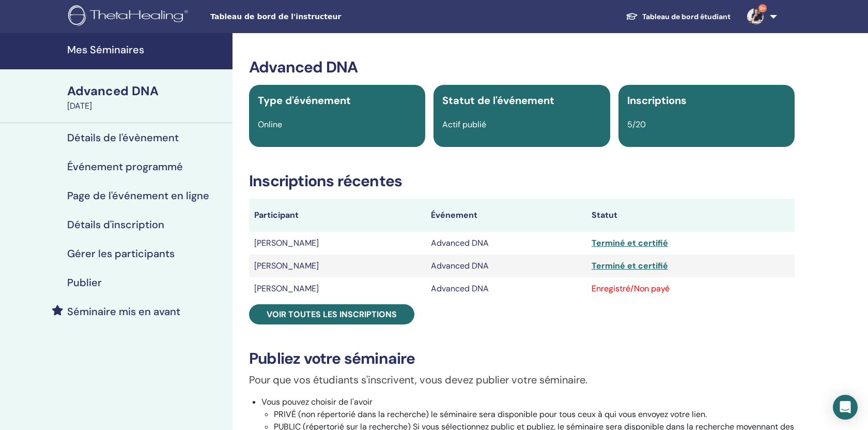  Describe the element at coordinates (690, 288) in the screenshot. I see `div: Enregistré/Non payé` at that location.